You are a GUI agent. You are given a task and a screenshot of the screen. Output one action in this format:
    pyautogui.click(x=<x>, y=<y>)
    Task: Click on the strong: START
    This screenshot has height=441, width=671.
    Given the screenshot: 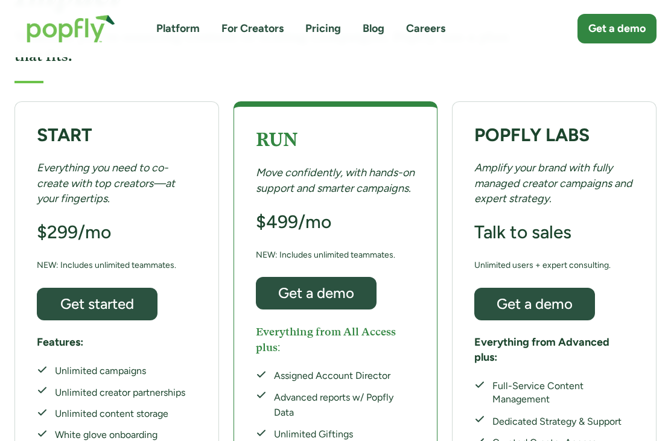 What is the action you would take?
    pyautogui.click(x=65, y=135)
    